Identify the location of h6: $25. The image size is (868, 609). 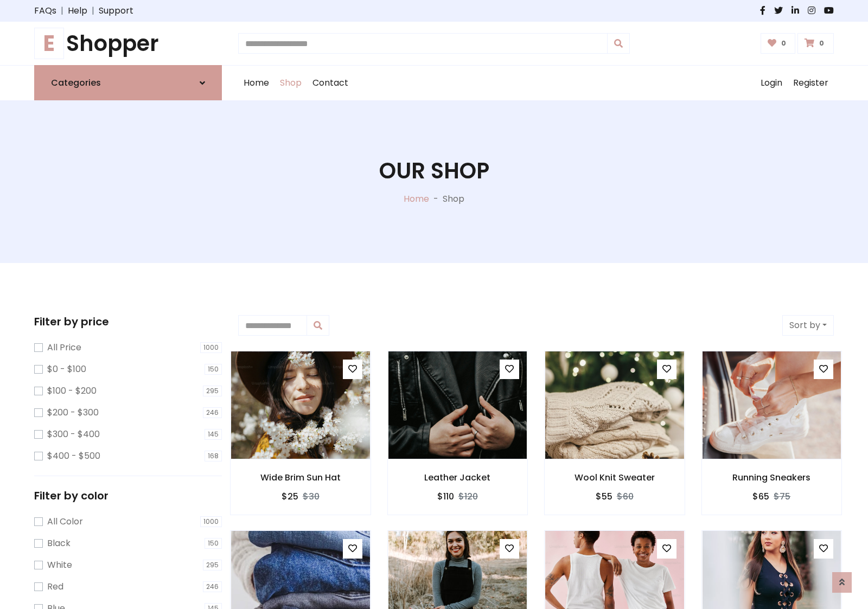
(290, 496).